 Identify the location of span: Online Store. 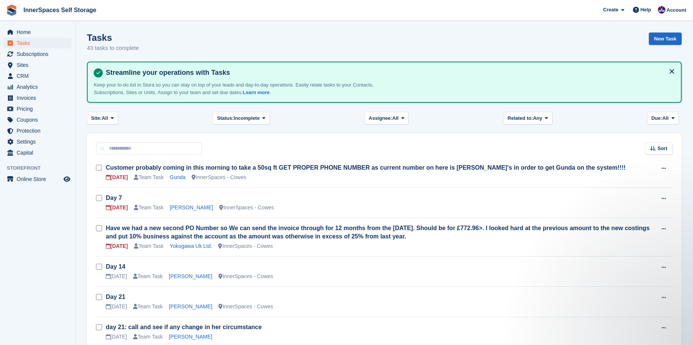
(39, 179).